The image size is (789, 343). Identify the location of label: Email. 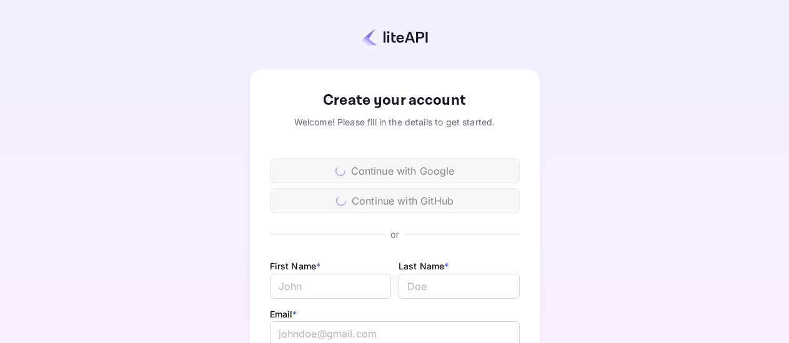
(284, 314).